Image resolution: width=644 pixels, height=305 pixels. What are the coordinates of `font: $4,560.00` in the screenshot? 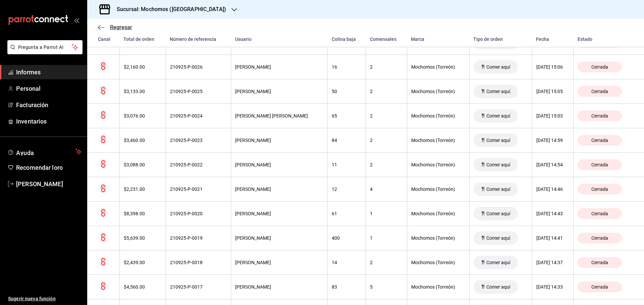 It's located at (134, 287).